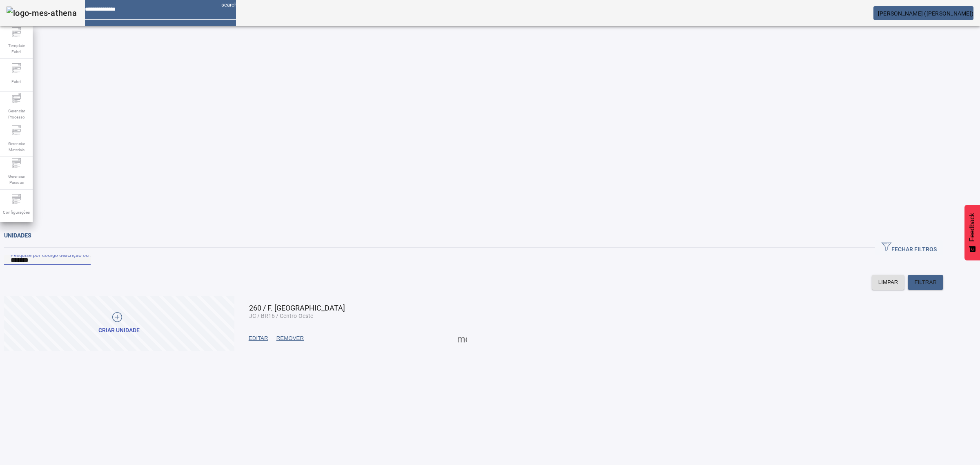  I want to click on span: LIMPAR, so click(888, 282).